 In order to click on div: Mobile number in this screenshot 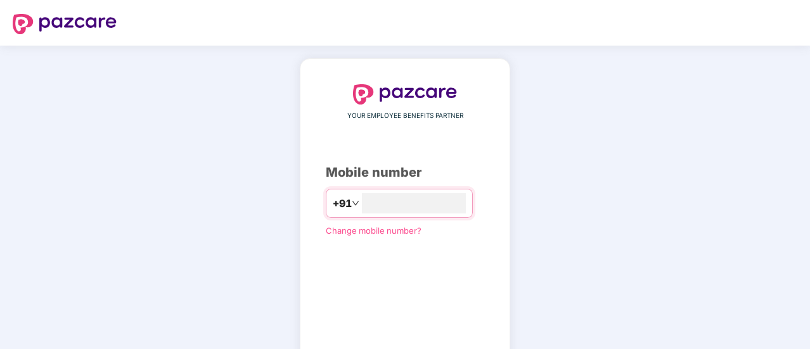, I will do `click(405, 172)`.